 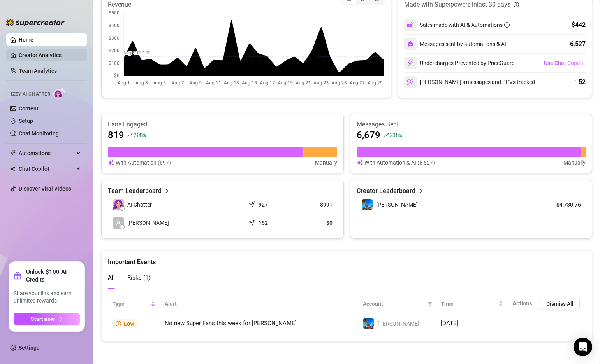 I want to click on article: 819, so click(x=116, y=135).